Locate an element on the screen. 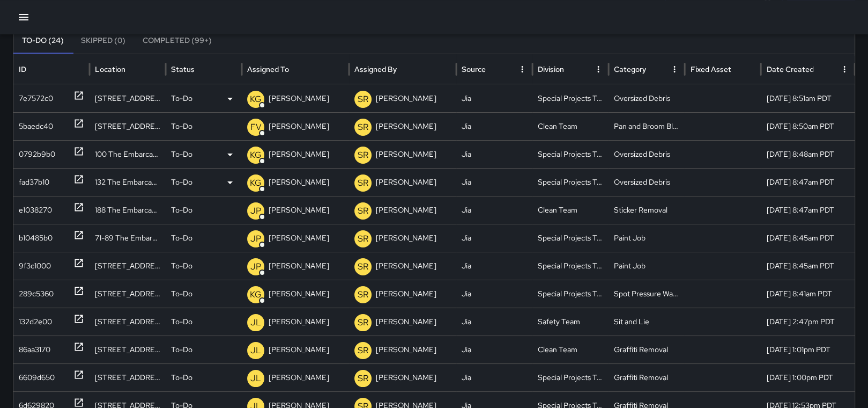 This screenshot has height=408, width=868. div: Graffiti Removal is located at coordinates (647, 377).